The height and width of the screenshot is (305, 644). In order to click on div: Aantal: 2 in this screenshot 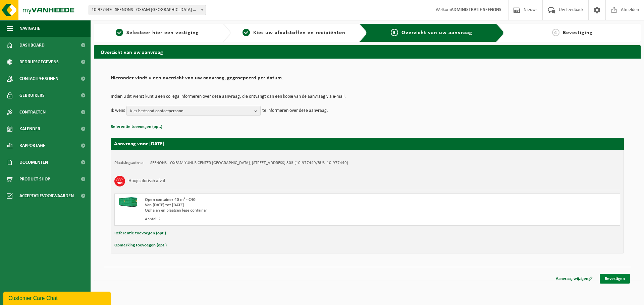, I will do `click(269, 219)`.